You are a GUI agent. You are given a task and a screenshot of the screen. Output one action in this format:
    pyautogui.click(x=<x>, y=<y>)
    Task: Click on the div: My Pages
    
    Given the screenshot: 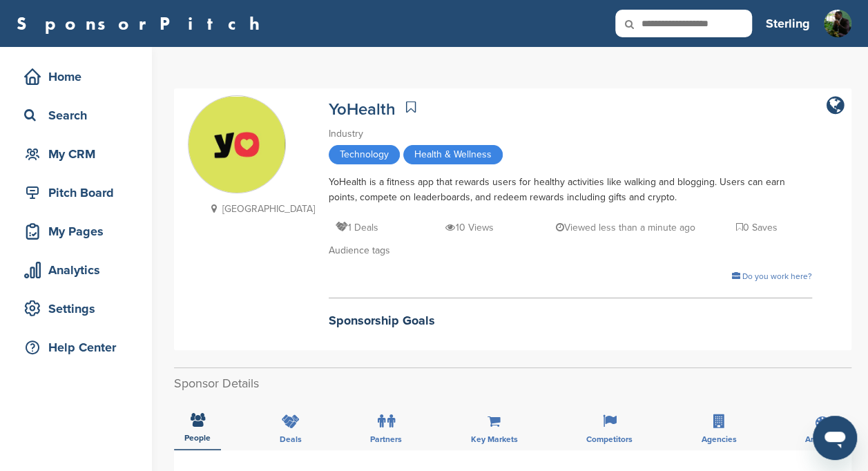 What is the action you would take?
    pyautogui.click(x=79, y=231)
    